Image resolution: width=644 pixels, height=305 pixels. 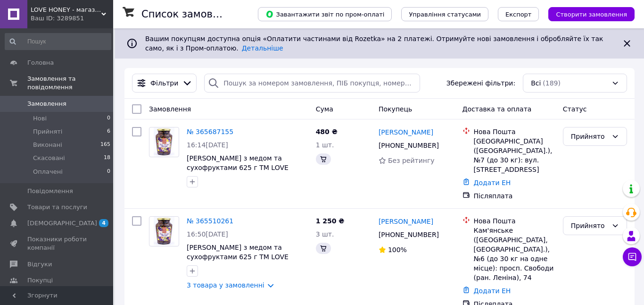 What do you see at coordinates (210, 221) in the screenshot?
I see `a: № 365510261` at bounding box center [210, 221].